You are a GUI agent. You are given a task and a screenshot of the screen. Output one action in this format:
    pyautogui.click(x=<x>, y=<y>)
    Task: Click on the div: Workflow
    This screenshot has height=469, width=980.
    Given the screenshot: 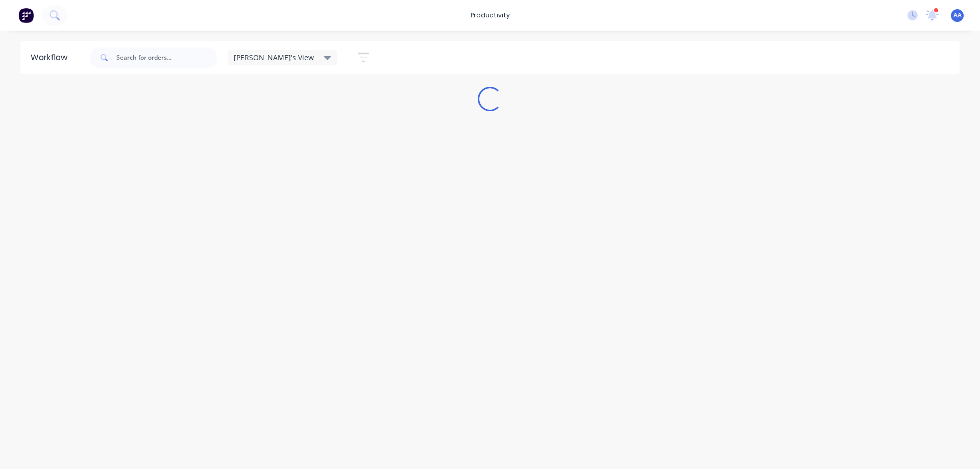 What is the action you would take?
    pyautogui.click(x=51, y=58)
    